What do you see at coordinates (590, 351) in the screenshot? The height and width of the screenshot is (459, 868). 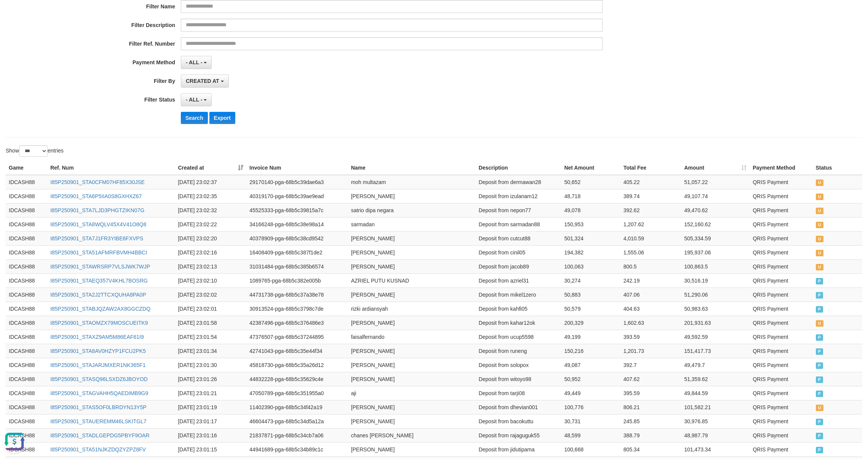 I see `td: 150,216` at bounding box center [590, 351].